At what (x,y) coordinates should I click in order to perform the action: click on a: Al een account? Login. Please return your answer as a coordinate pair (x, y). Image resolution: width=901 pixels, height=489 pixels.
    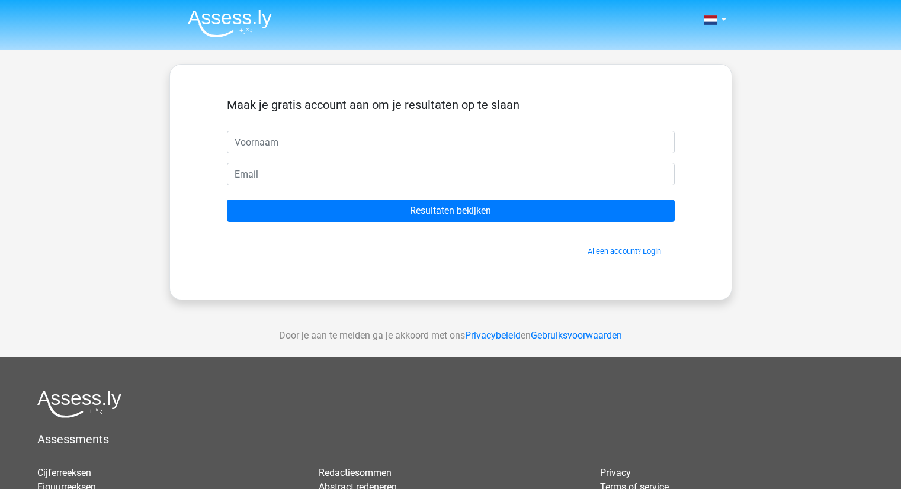
    Looking at the image, I should click on (624, 251).